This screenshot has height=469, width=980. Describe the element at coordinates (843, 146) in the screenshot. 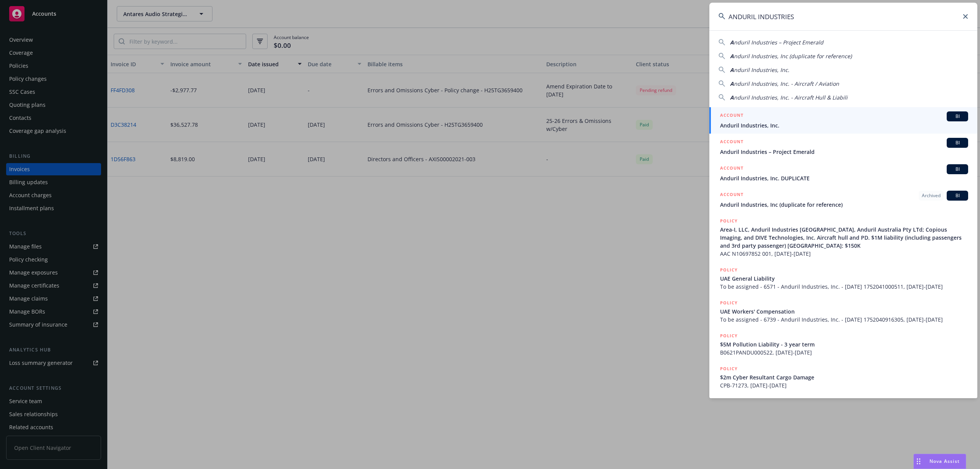

I see `a: ACCOUNTBIAnduril Industries – Project Emerald` at that location.